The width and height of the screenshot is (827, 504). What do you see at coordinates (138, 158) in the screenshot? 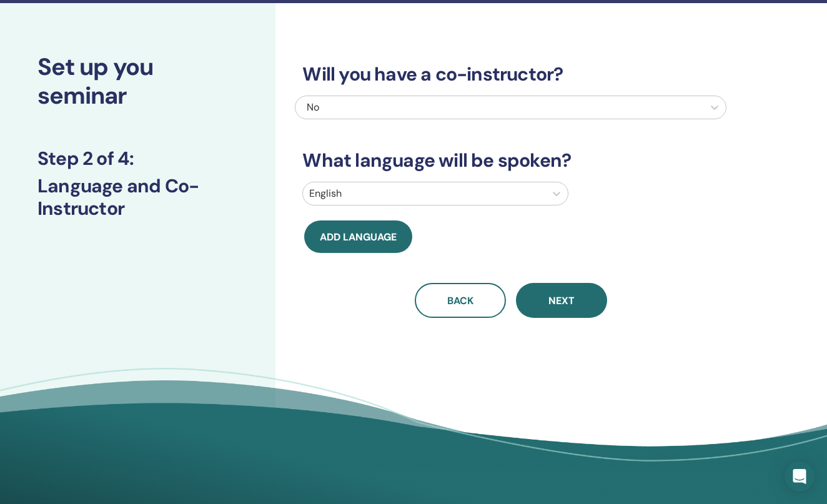
I see `h3: Step 2 of 4 :` at bounding box center [138, 158].